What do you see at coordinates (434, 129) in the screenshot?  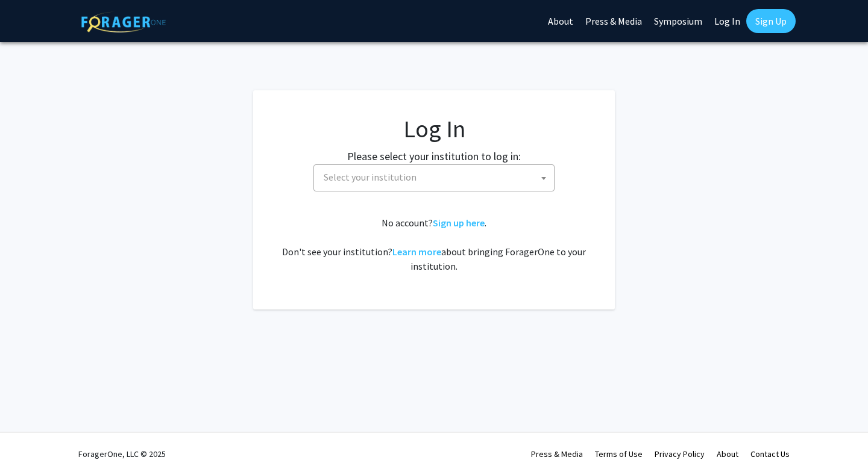 I see `h1: Log In` at bounding box center [434, 129].